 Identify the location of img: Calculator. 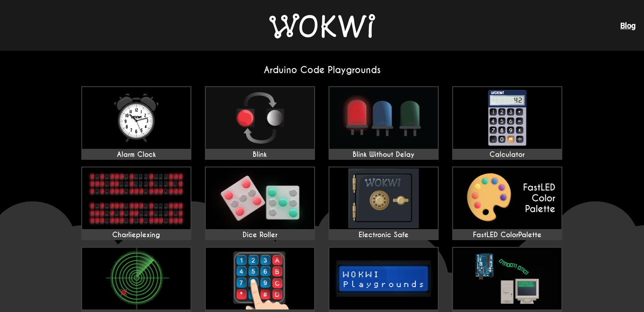
(507, 118).